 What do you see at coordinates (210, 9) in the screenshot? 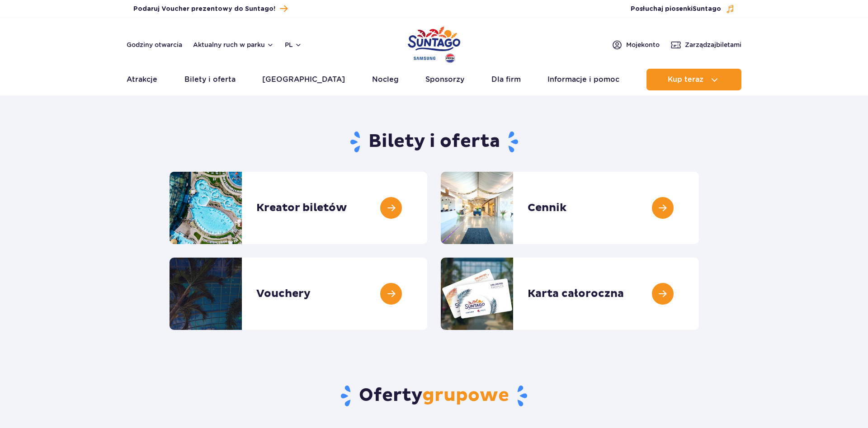
I see `a: Podaruj Voucher prezentowy do Suntago!` at bounding box center [210, 9].